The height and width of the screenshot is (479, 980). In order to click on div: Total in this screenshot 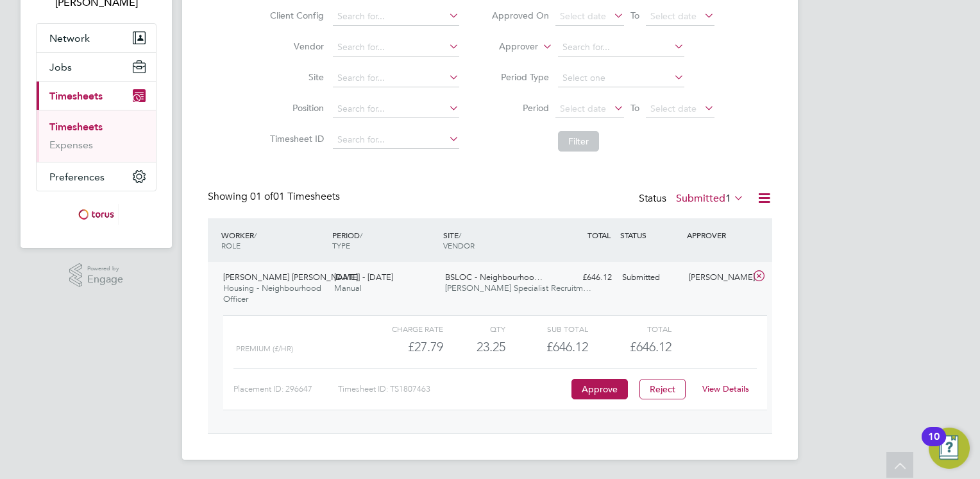, I will do `click(629, 329)`.